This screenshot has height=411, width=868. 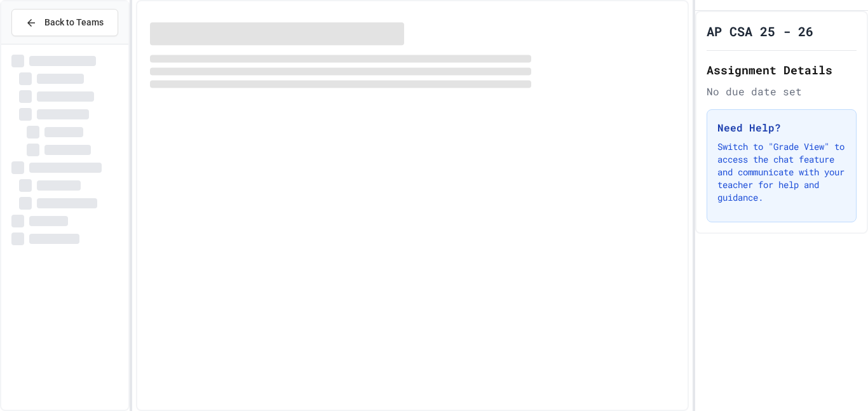 What do you see at coordinates (782, 92) in the screenshot?
I see `div: No due date set` at bounding box center [782, 92].